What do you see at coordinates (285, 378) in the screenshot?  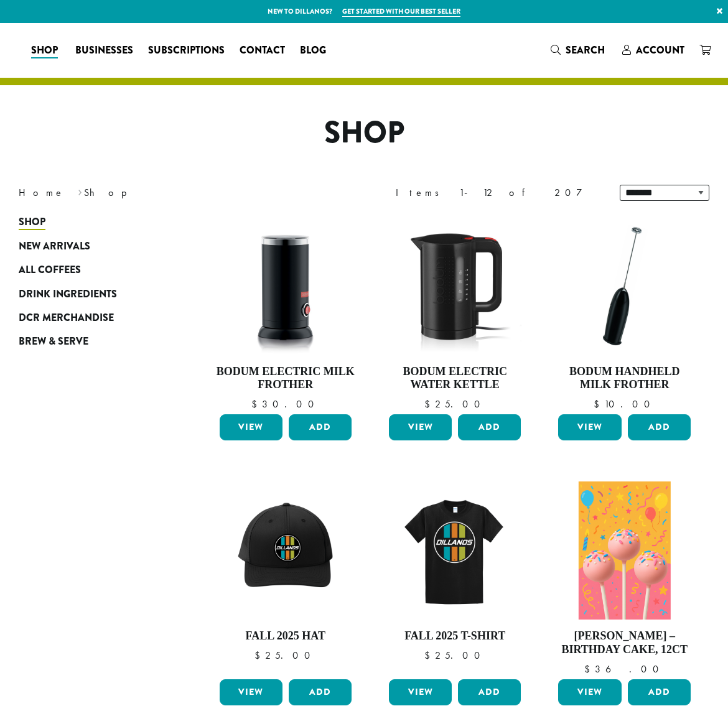 I see `h4: Bodum Electric Milk Frother` at bounding box center [285, 378].